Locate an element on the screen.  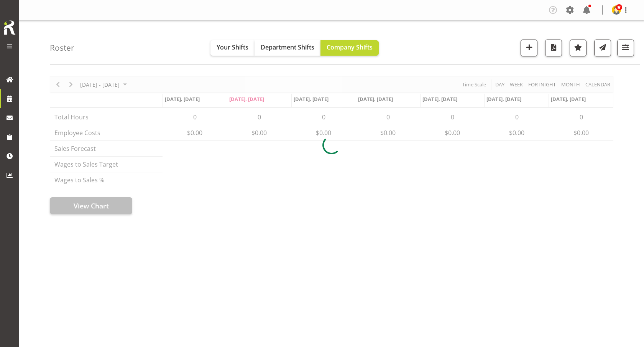
span: Company Shifts is located at coordinates (350, 47).